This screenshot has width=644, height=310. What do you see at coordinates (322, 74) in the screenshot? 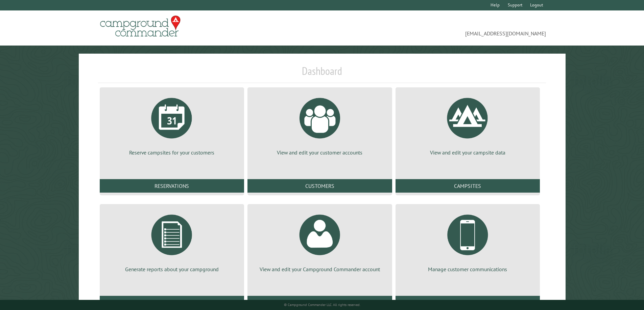
I see `h1: Dashboard` at bounding box center [322, 74].